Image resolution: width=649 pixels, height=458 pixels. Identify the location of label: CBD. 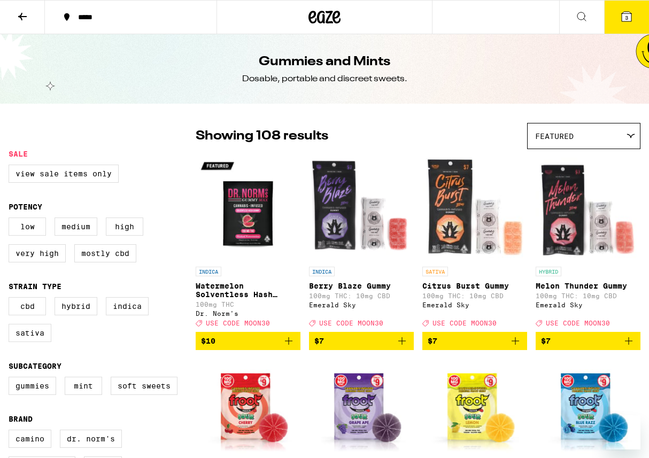
(27, 306).